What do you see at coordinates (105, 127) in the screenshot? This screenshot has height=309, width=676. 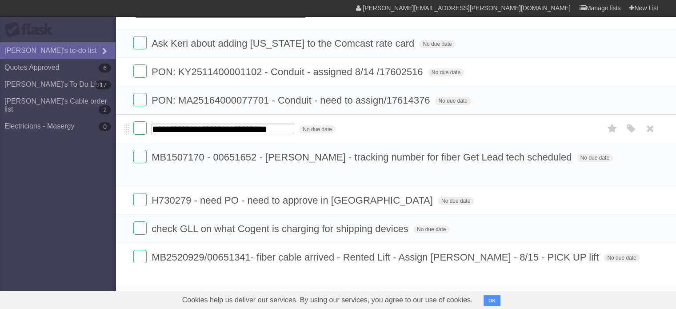 I see `b: 0` at bounding box center [105, 127].